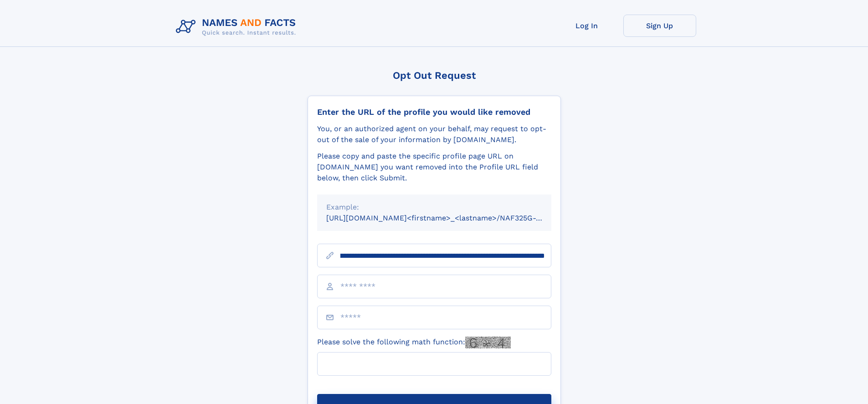 The image size is (868, 404). I want to click on a: Log In, so click(587, 25).